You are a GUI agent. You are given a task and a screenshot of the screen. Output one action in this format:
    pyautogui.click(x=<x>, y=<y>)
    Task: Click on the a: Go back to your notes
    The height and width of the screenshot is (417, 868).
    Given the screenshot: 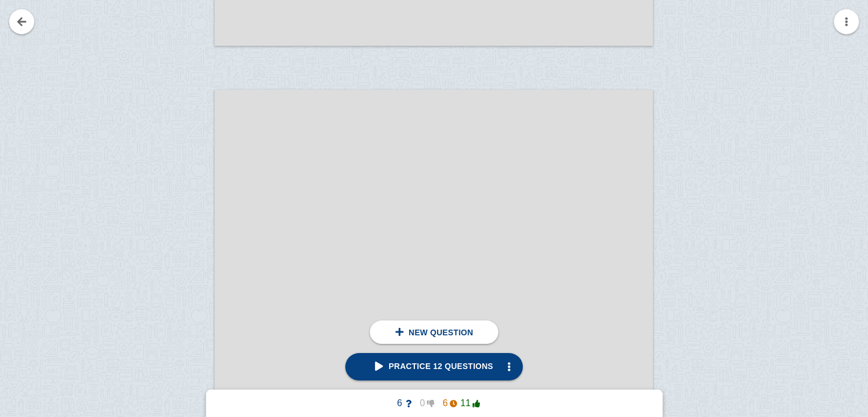 What is the action you would take?
    pyautogui.click(x=22, y=22)
    